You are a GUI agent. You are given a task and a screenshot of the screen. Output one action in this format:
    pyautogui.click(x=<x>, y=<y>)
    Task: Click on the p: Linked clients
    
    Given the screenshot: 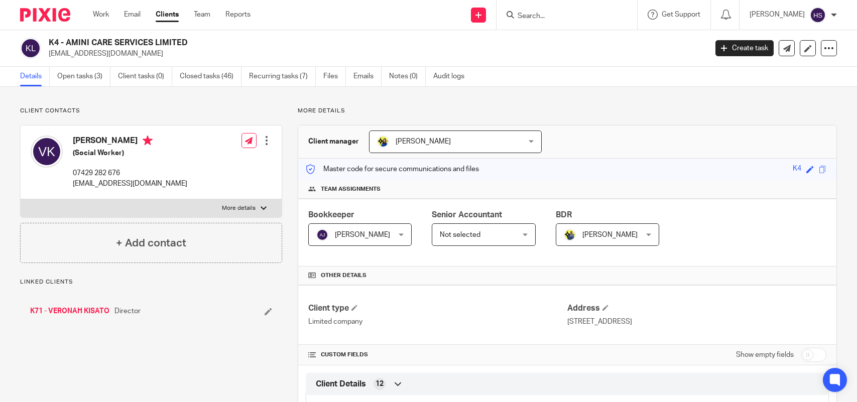 What is the action you would take?
    pyautogui.click(x=151, y=282)
    